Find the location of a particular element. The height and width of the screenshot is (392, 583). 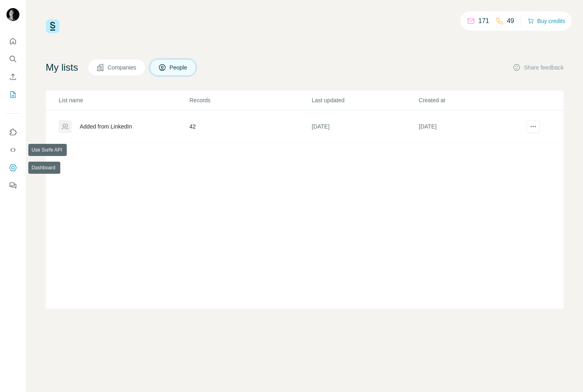

p: Last updated is located at coordinates (365, 100).